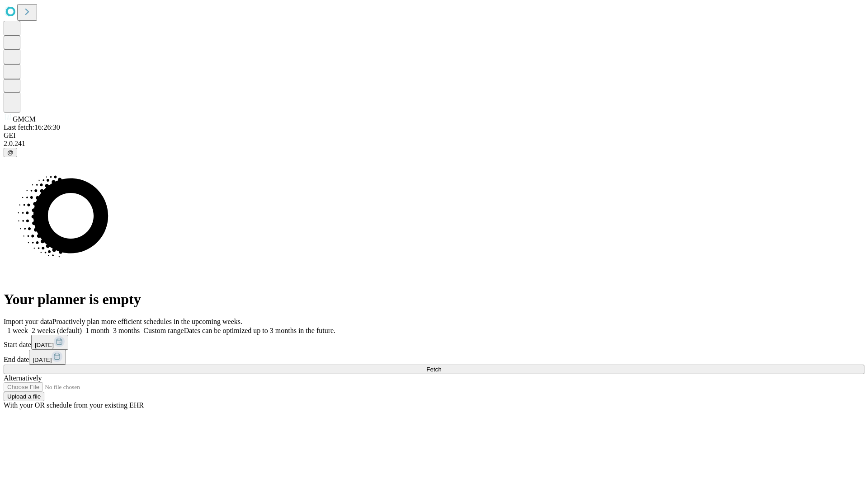 The width and height of the screenshot is (868, 488). Describe the element at coordinates (56, 330) in the screenshot. I see `span: 2 weeks (default)` at that location.